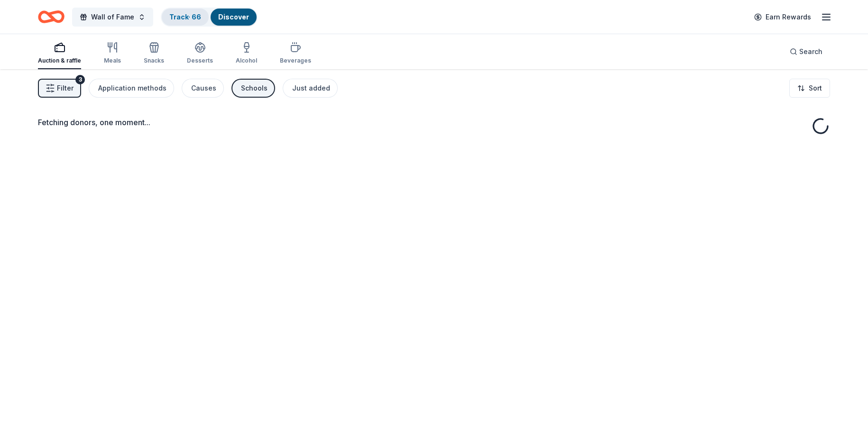 The height and width of the screenshot is (439, 868). I want to click on span: Search, so click(811, 51).